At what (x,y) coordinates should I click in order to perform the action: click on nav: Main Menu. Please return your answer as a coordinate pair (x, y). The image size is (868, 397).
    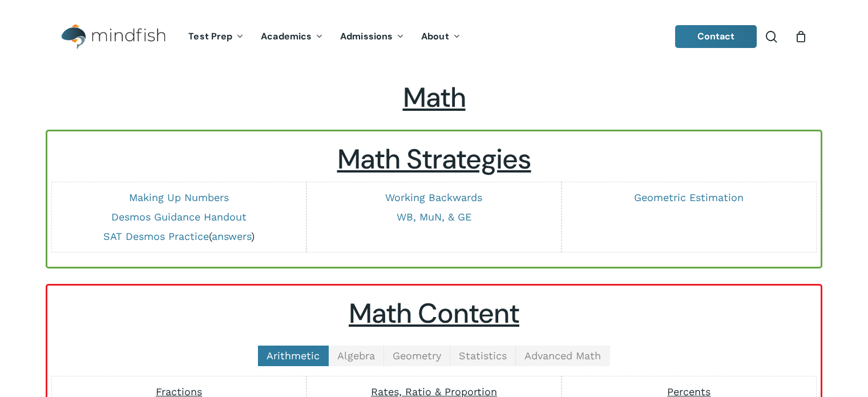
    Looking at the image, I should click on (324, 37).